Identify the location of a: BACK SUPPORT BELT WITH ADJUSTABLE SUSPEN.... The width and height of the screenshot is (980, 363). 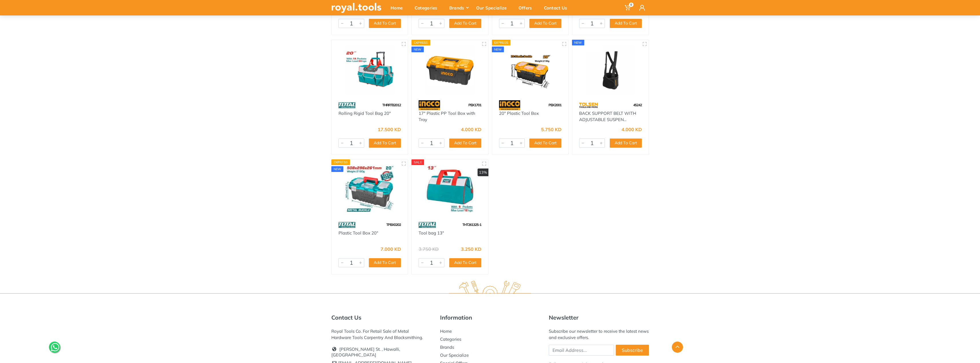
(607, 117).